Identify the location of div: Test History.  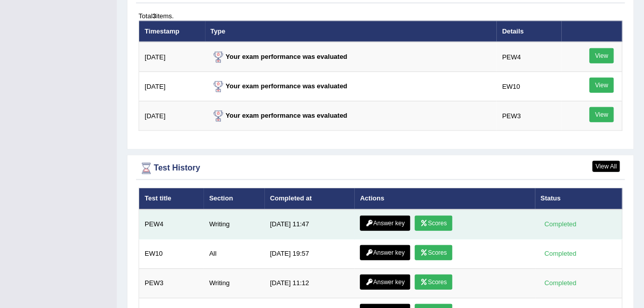
(380, 169).